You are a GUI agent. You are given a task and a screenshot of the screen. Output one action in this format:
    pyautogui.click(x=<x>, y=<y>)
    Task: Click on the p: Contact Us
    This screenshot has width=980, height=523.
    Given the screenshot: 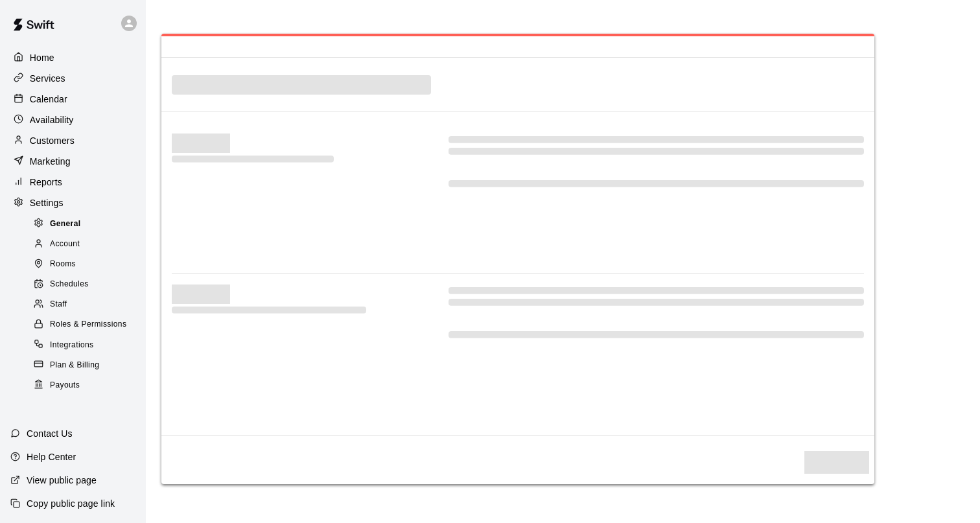 What is the action you would take?
    pyautogui.click(x=49, y=434)
    